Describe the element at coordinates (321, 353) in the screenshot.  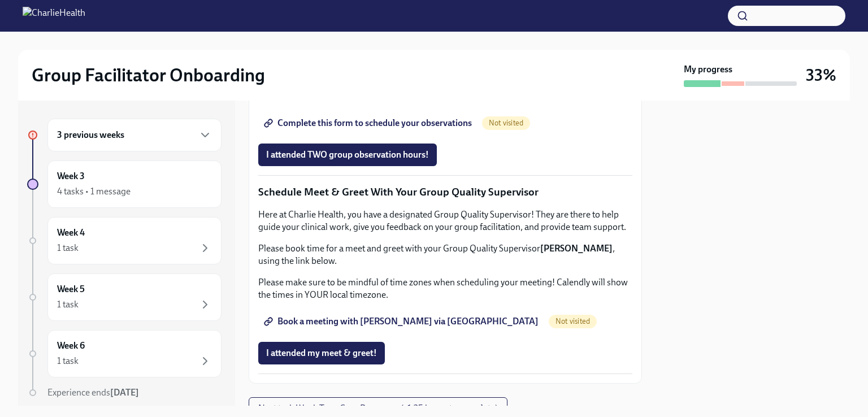
I see `span: I attended my meet & greet!` at that location.